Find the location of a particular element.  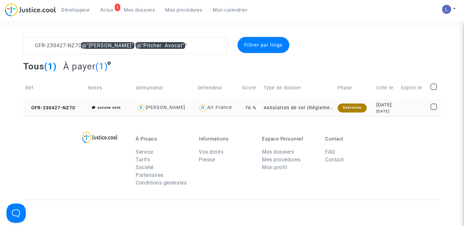

span: Développeur is located at coordinates (75, 10).